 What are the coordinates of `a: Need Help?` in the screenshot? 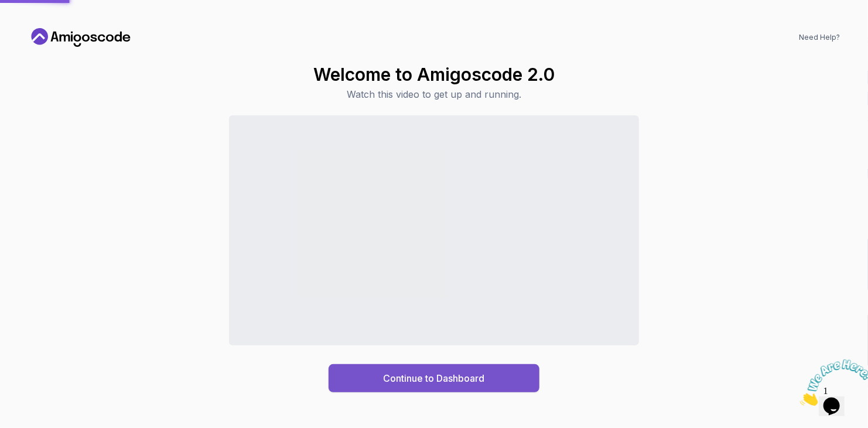 It's located at (819, 37).